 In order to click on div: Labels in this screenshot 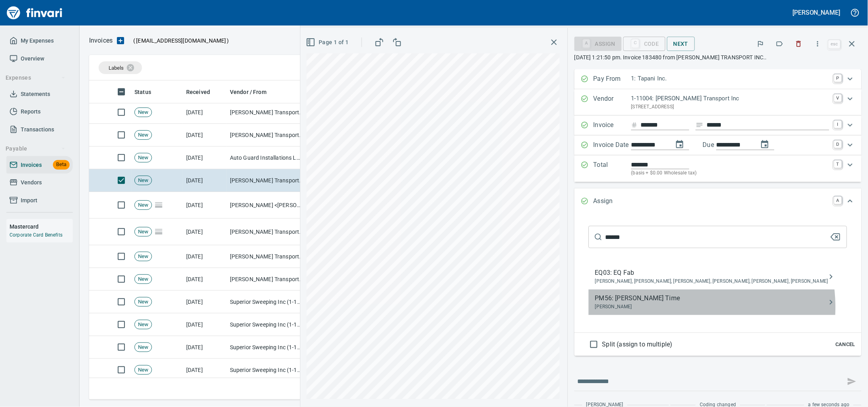, I will do `click(120, 68)`.